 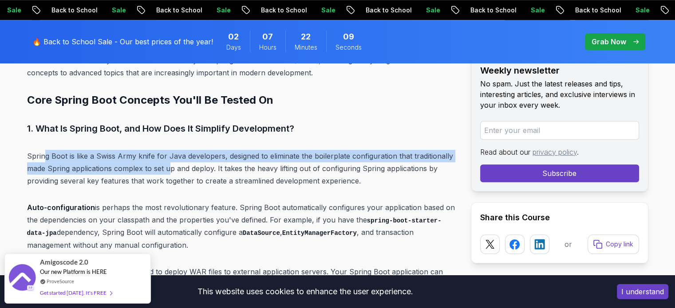 I want to click on strong: Auto-configuration, so click(x=61, y=208).